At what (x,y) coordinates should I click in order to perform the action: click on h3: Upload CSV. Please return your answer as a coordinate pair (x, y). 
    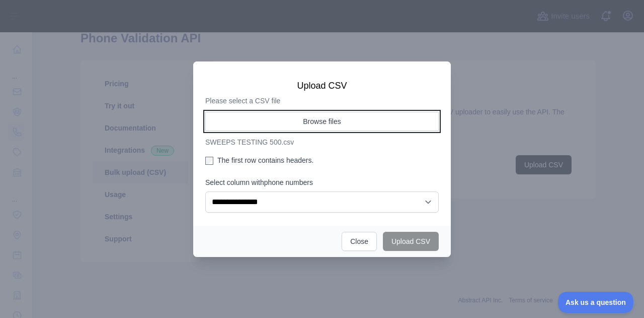
    Looking at the image, I should click on (322, 86).